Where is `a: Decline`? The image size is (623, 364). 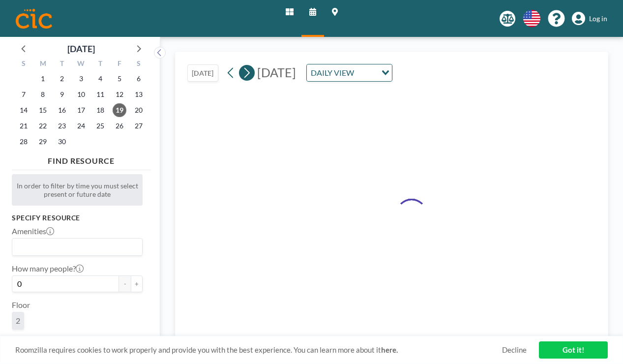
a: Decline is located at coordinates (514, 350).